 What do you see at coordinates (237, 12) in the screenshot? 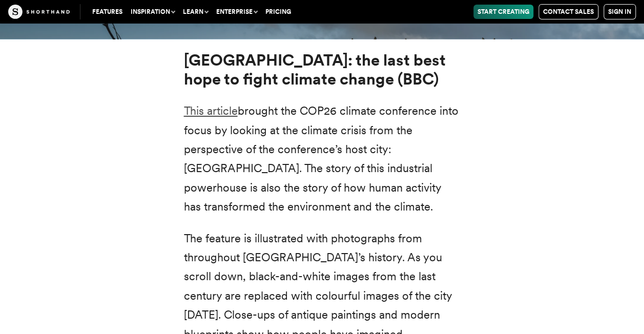
I see `button: Enterprise` at bounding box center [237, 12].